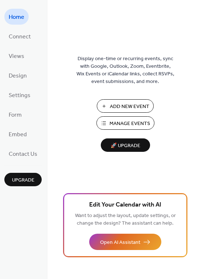  What do you see at coordinates (18, 134) in the screenshot?
I see `a: Embed` at bounding box center [18, 134].